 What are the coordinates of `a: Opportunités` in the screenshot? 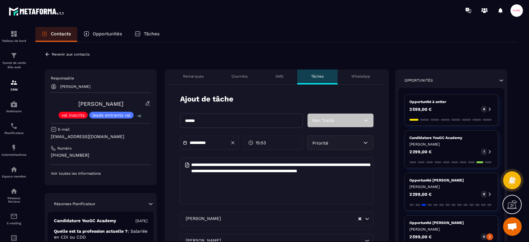 It's located at (102, 34).